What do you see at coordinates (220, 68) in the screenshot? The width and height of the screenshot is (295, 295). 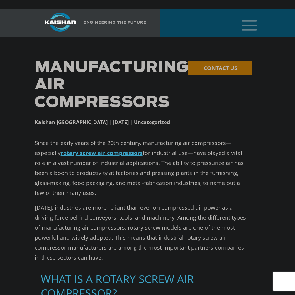 I see `a: CONTACT US` at bounding box center [220, 68].